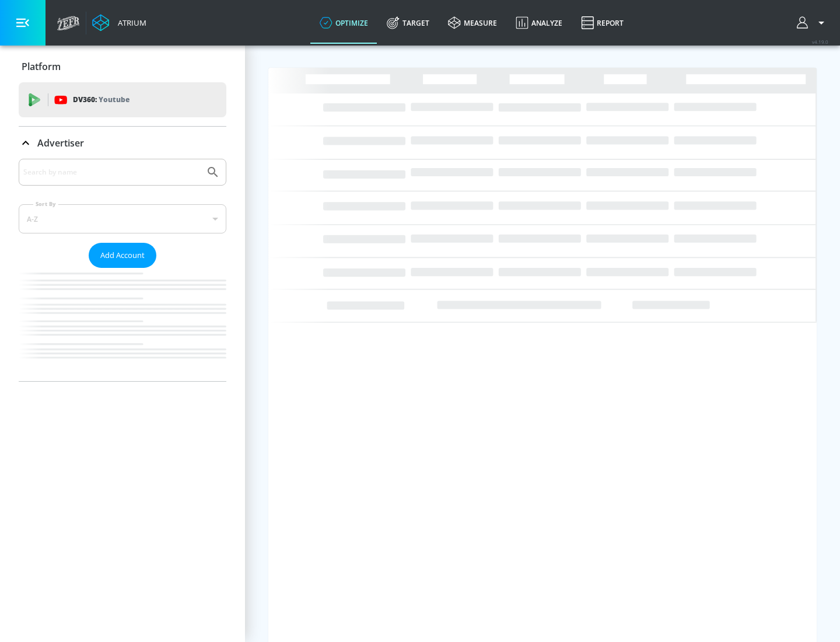  Describe the element at coordinates (60, 143) in the screenshot. I see `p: Advertiser` at that location.